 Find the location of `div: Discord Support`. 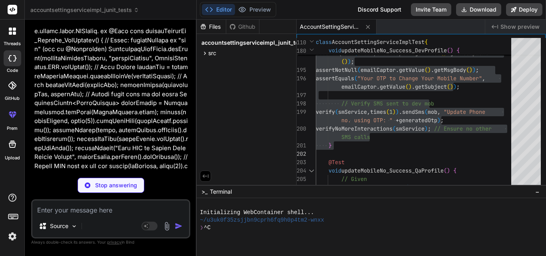

div: Discord Support is located at coordinates (379, 10).